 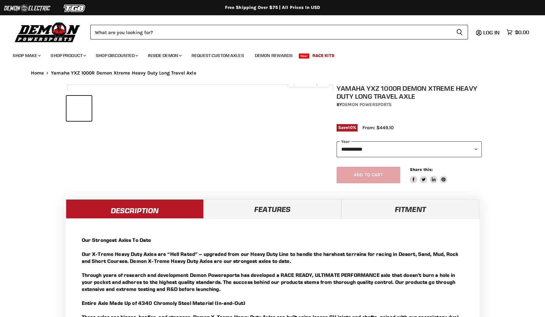 I want to click on a: Inside Demon, so click(x=164, y=55).